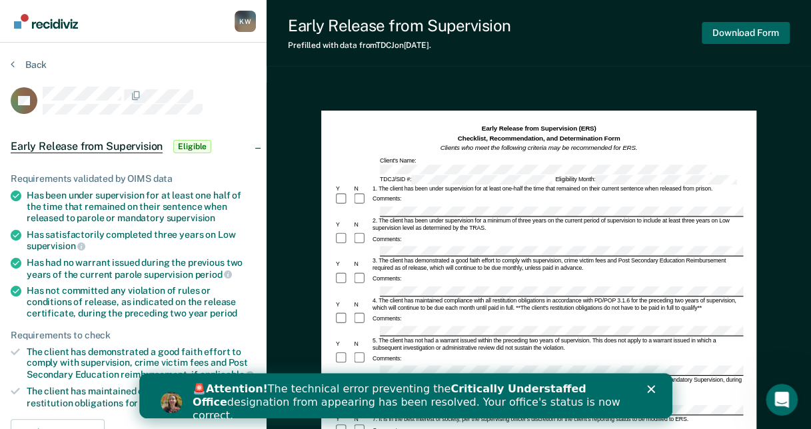 The width and height of the screenshot is (811, 429). Describe the element at coordinates (465, 179) in the screenshot. I see `div: TDCJ/SID #:` at that location.